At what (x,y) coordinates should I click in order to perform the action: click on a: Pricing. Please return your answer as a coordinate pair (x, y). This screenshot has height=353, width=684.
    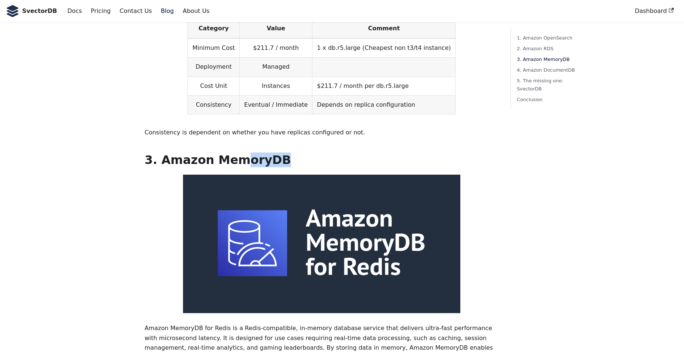
    Looking at the image, I should click on (101, 11).